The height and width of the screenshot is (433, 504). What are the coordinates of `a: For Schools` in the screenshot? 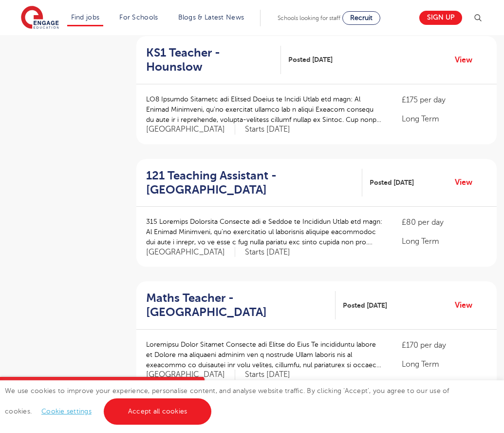 It's located at (138, 17).